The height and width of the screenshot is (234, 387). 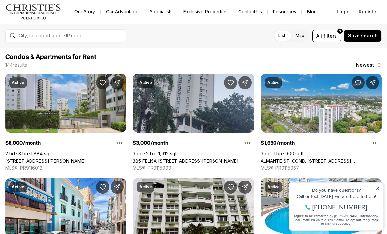 I want to click on span: Login, so click(x=343, y=12).